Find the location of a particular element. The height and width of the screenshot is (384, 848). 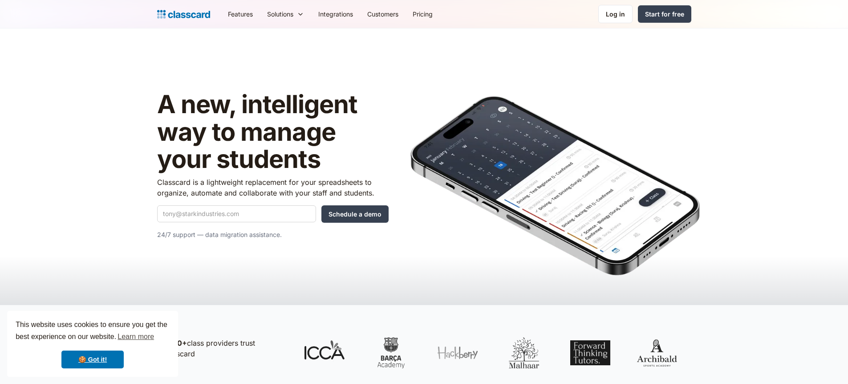

a: Customers is located at coordinates (383, 14).